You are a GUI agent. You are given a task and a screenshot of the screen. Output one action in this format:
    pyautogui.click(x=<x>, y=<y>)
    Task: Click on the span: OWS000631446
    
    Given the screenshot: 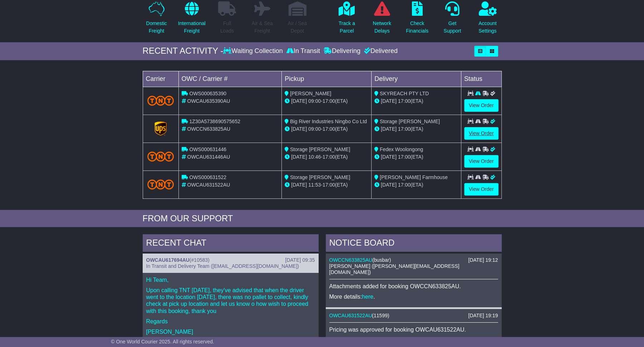 What is the action you would take?
    pyautogui.click(x=208, y=149)
    